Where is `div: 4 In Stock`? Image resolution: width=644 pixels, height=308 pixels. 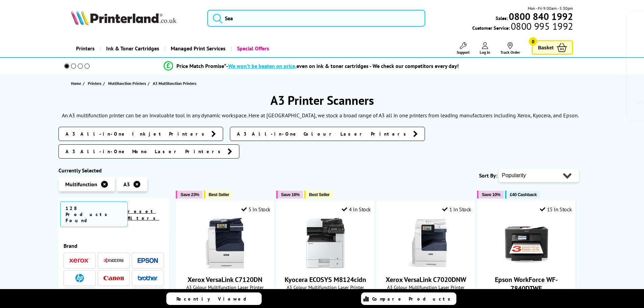 div: 4 In Stock is located at coordinates (357, 209).